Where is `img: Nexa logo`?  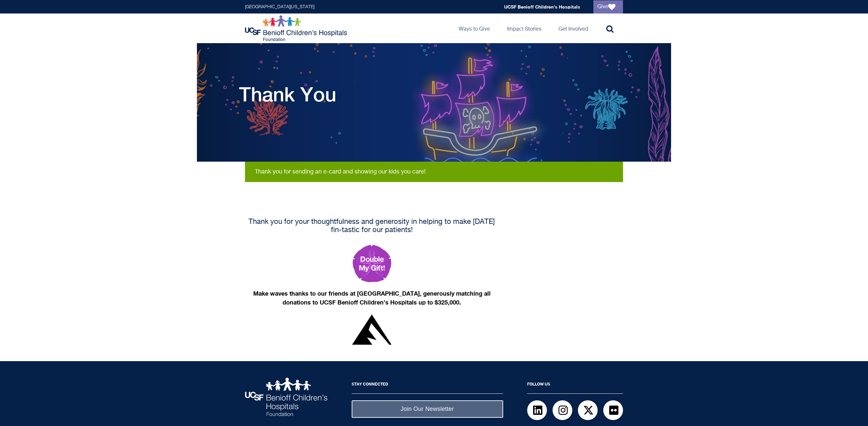 img: Nexa logo is located at coordinates (372, 330).